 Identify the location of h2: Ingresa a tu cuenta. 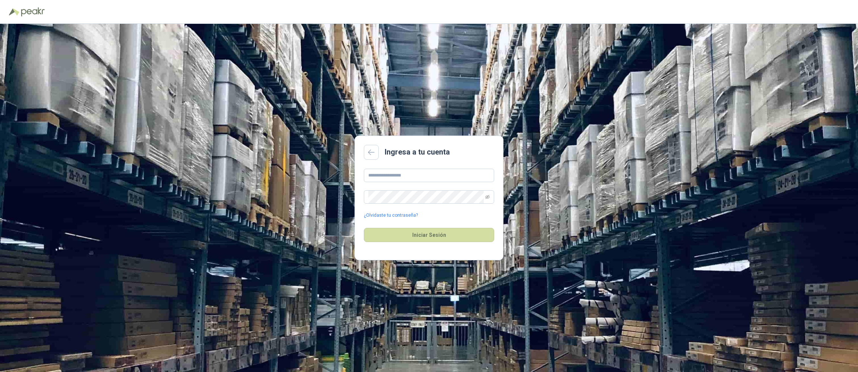
(417, 152).